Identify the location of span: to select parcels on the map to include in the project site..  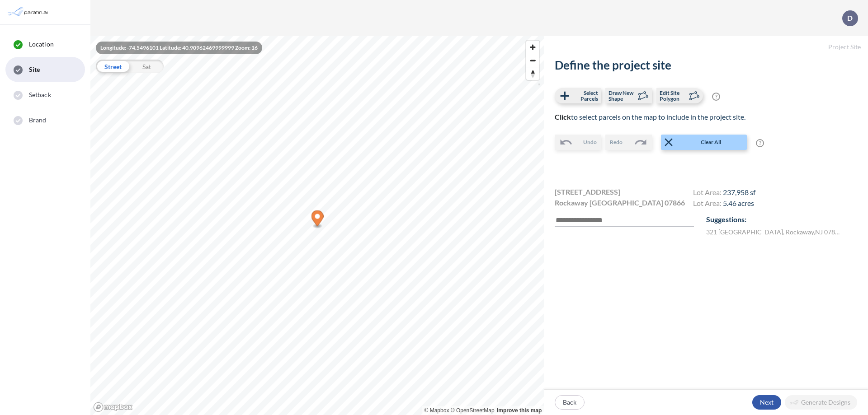
(650, 116).